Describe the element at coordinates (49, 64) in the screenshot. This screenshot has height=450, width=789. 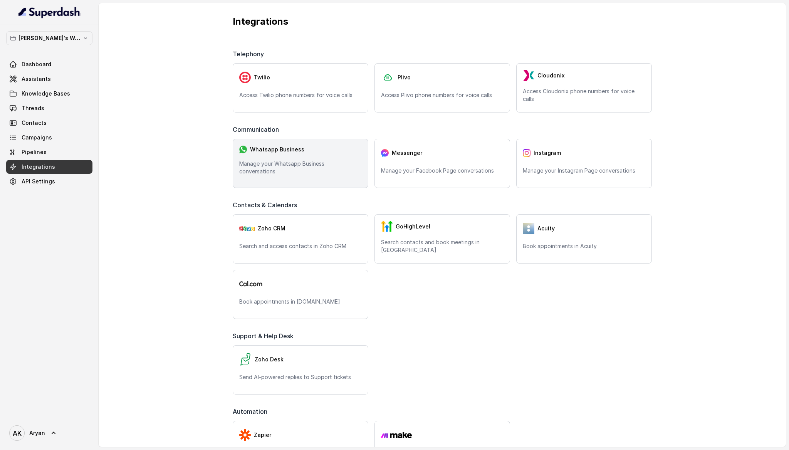
I see `a: Dashboard` at that location.